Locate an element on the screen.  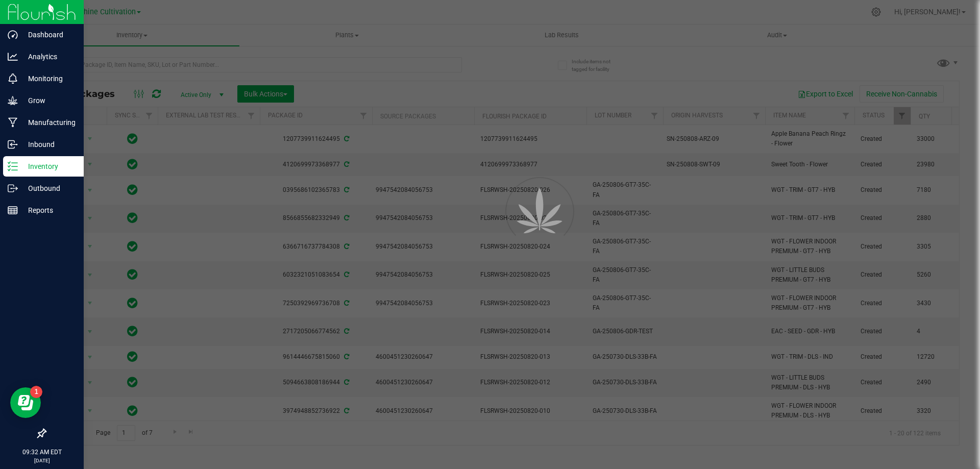
p: Analytics is located at coordinates (48, 56).